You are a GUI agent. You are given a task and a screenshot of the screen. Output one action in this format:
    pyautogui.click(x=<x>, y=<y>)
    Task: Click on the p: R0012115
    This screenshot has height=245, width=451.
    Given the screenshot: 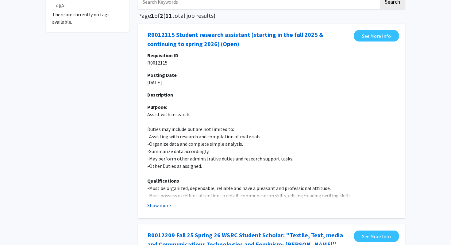 What is the action you would take?
    pyautogui.click(x=272, y=63)
    